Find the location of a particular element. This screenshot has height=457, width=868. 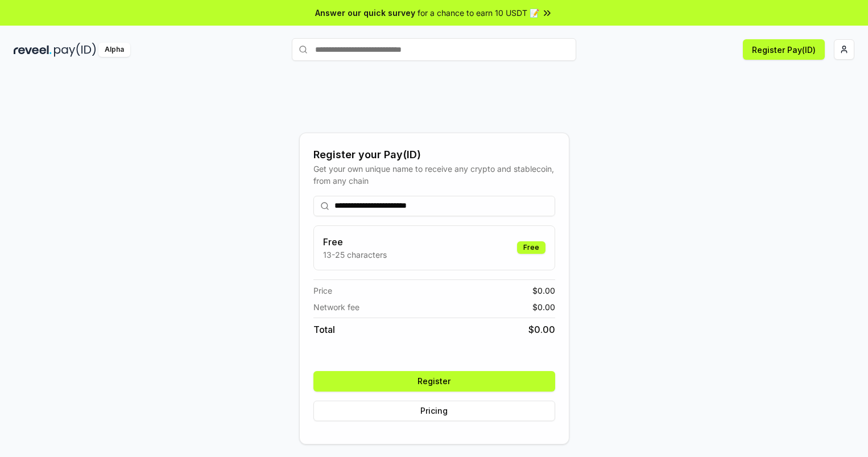

button: Pricing is located at coordinates (434, 411).